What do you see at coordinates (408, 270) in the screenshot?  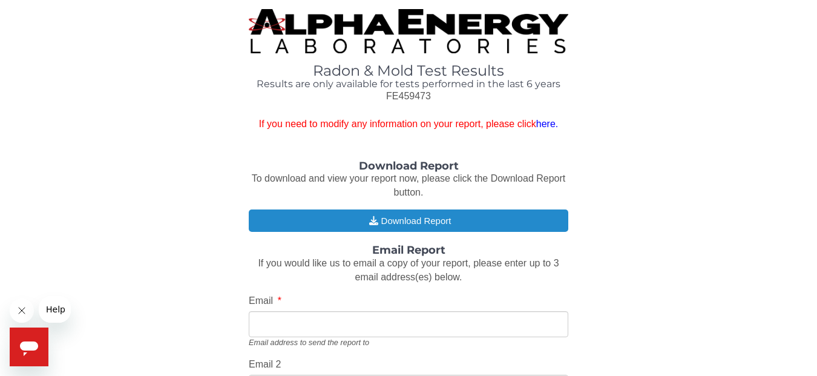 I see `span: If you would like us to email a copy of your report, please enter up to 3 email address(es) below.` at bounding box center [408, 270].